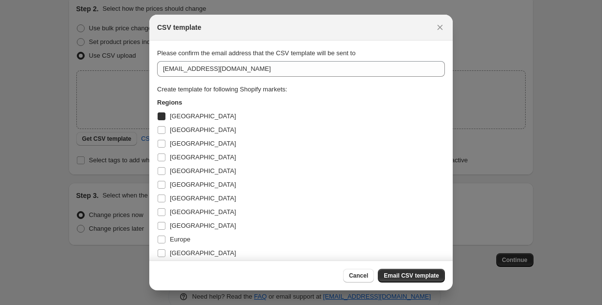 The image size is (602, 305). What do you see at coordinates (256, 53) in the screenshot?
I see `span: Please confirm the email address that the CSV template will be sent to` at bounding box center [256, 53].